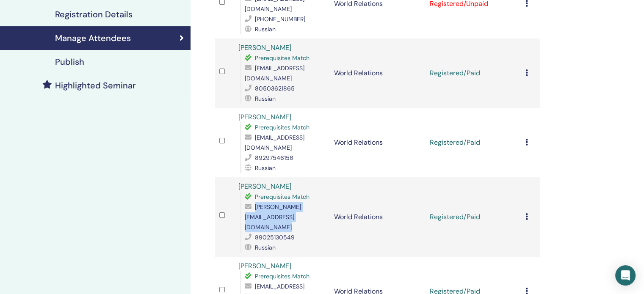 The image size is (644, 294). What do you see at coordinates (94, 14) in the screenshot?
I see `h4: Registration Details` at bounding box center [94, 14].